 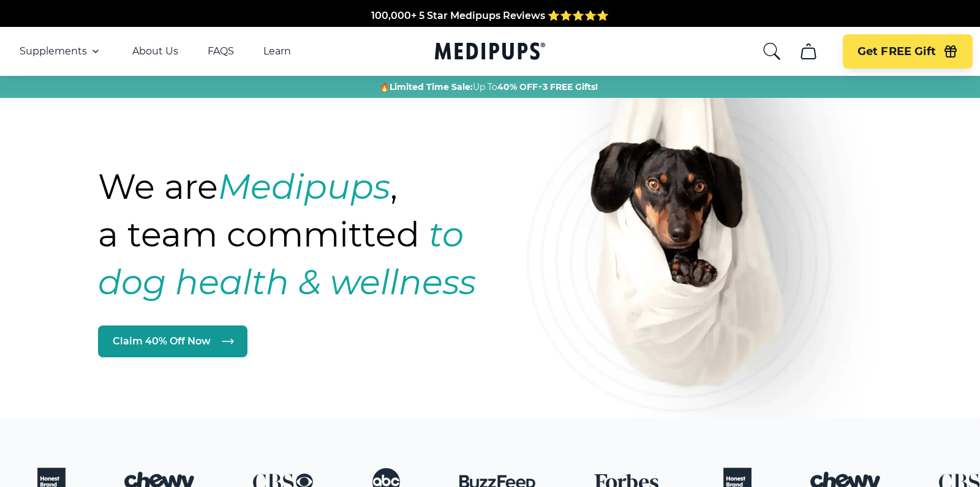 What do you see at coordinates (772, 51) in the screenshot?
I see `button: search` at bounding box center [772, 51].